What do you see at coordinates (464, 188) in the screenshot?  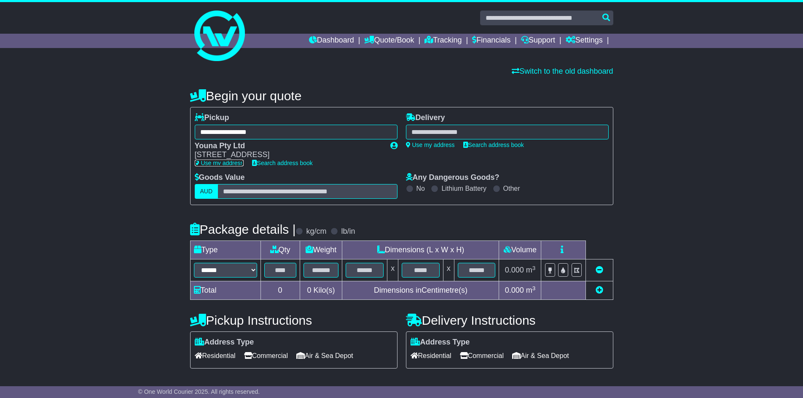 I see `label: Lithium Battery` at bounding box center [464, 188].